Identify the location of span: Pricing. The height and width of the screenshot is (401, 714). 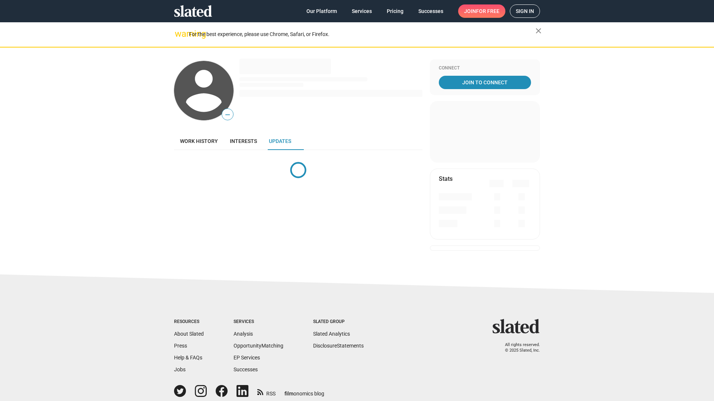
(395, 11).